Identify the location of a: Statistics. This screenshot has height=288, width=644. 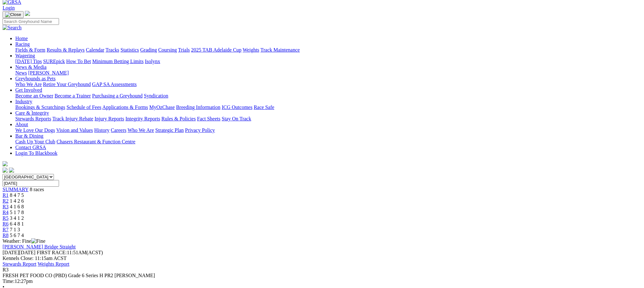
(130, 50).